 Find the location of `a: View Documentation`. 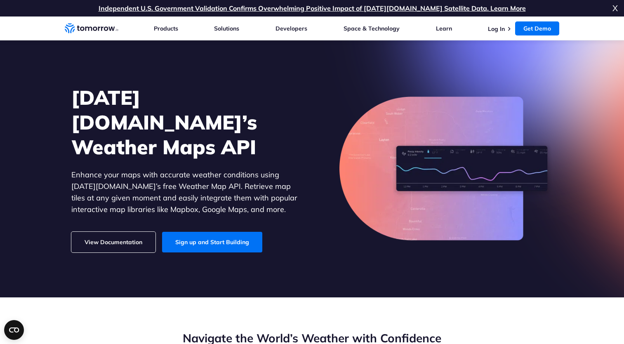

a: View Documentation is located at coordinates (113, 242).